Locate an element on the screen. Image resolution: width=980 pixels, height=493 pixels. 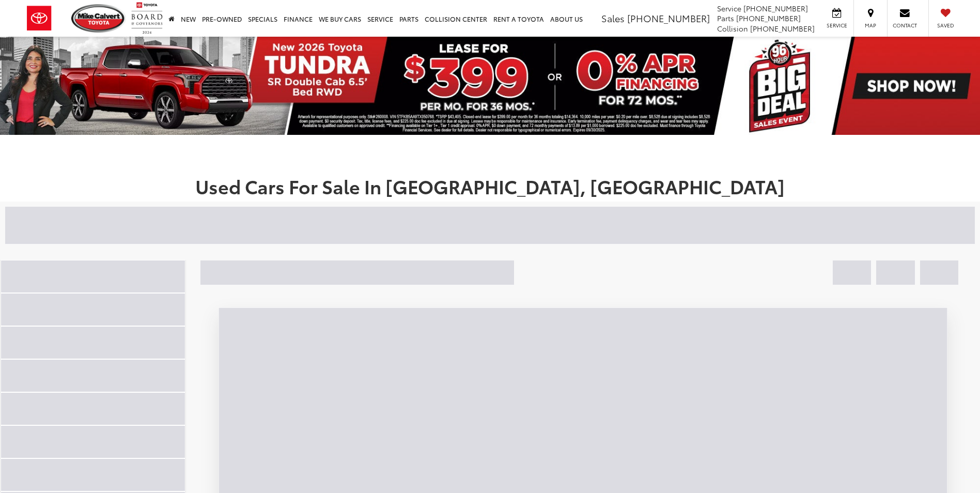
span: Parts is located at coordinates (726, 18).